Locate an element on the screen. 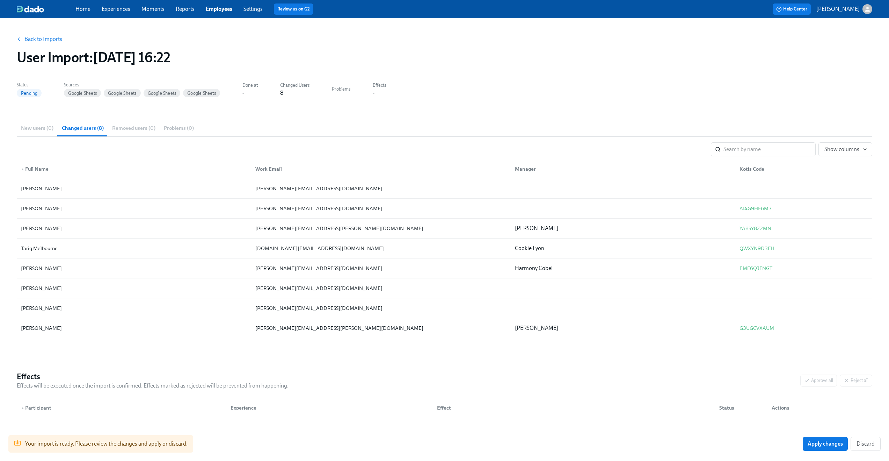 The height and width of the screenshot is (461, 889). span: Discard is located at coordinates (866, 444).